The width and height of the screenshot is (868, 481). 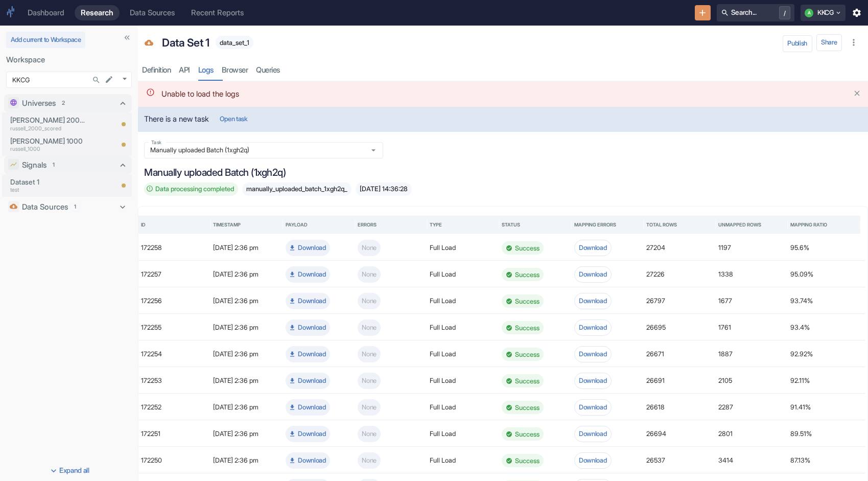 What do you see at coordinates (752, 407) in the screenshot?
I see `div: 2287` at bounding box center [752, 407].